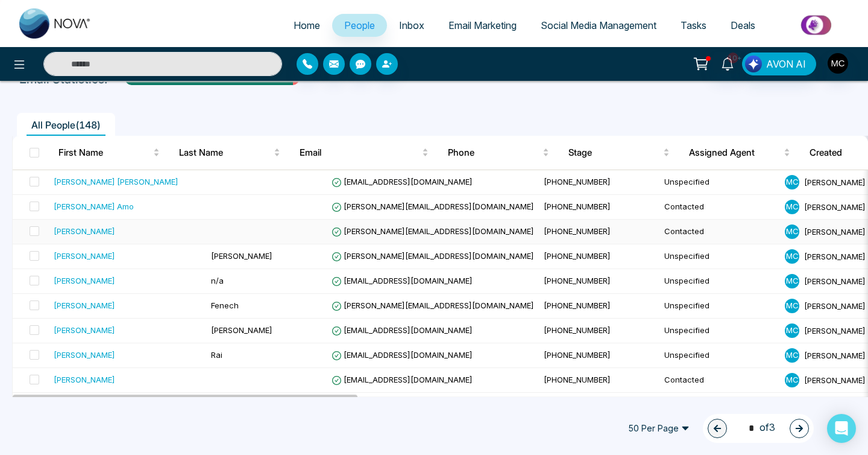  What do you see at coordinates (56, 23) in the screenshot?
I see `img: Nova CRM Logo` at bounding box center [56, 23].